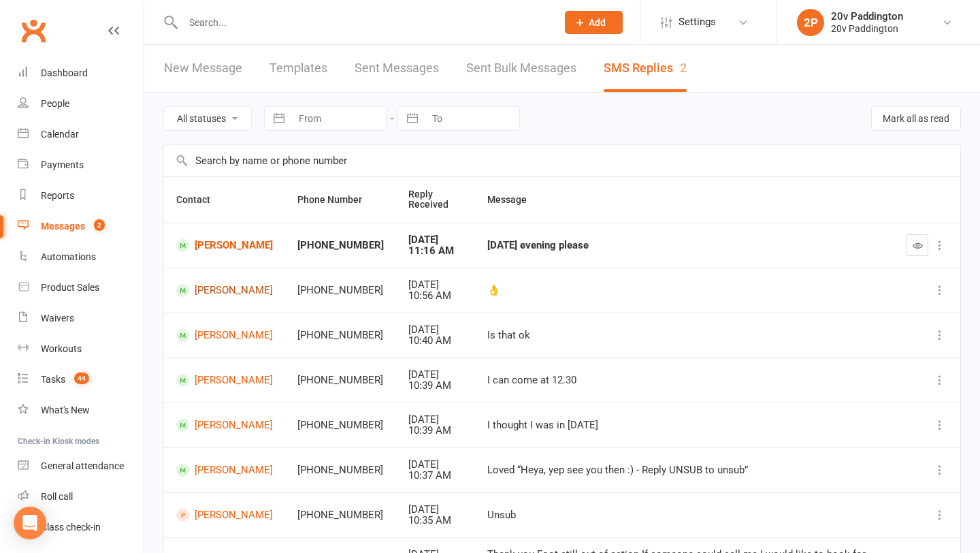 This screenshot has height=553, width=980. What do you see at coordinates (80, 466) in the screenshot?
I see `a: General attendance kiosk mode` at bounding box center [80, 466].